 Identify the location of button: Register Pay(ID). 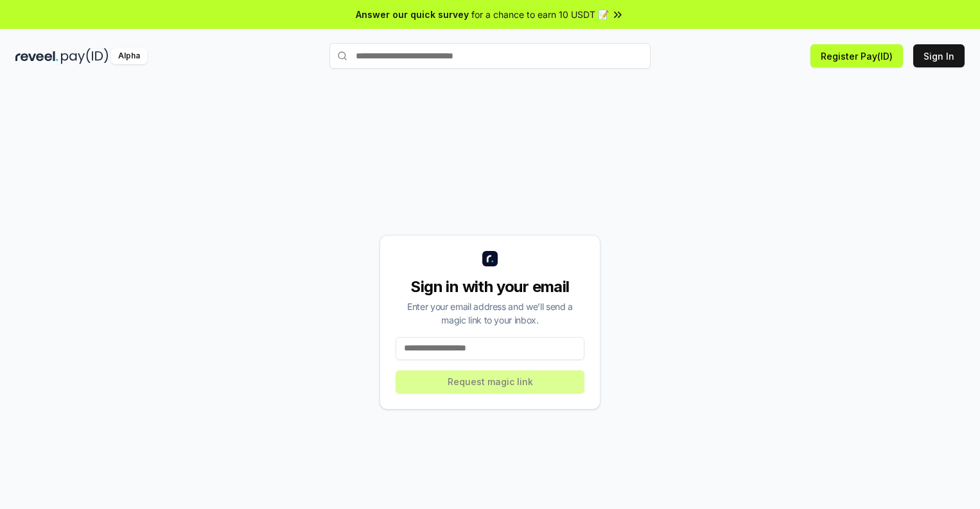
(857, 56).